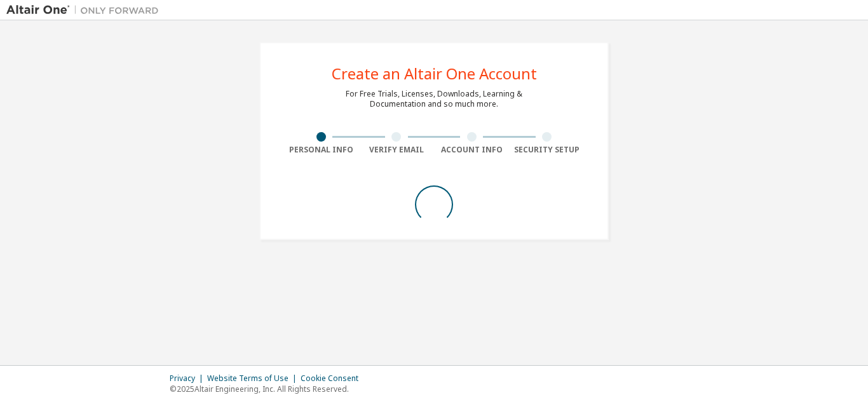 This screenshot has height=402, width=868. Describe the element at coordinates (188, 378) in the screenshot. I see `div: Privacy` at that location.